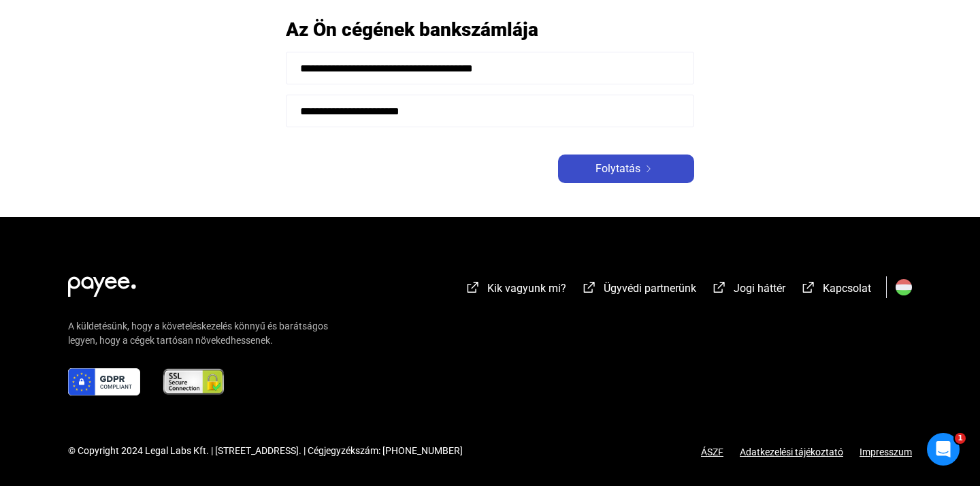  Describe the element at coordinates (846, 288) in the screenshot. I see `span: Kapcsolat` at that location.